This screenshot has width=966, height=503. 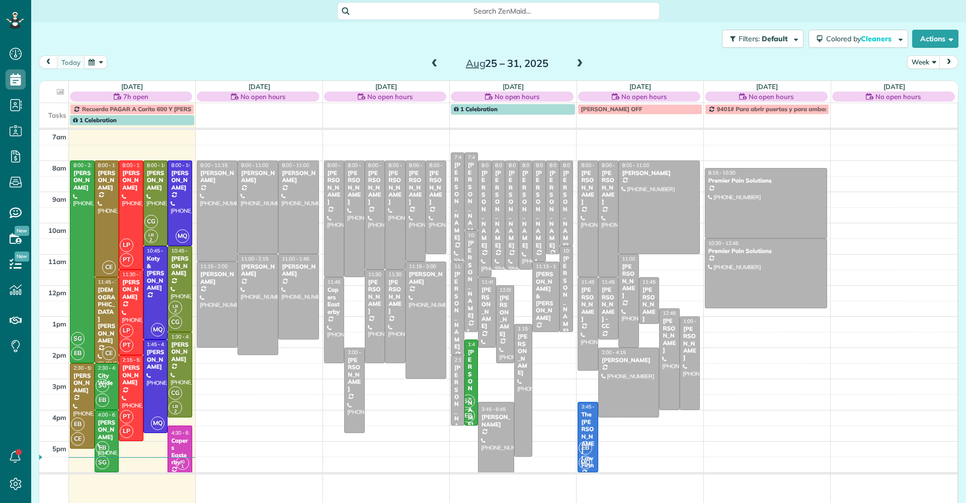 I want to click on span: 11:00 - 1:45, so click(x=295, y=259).